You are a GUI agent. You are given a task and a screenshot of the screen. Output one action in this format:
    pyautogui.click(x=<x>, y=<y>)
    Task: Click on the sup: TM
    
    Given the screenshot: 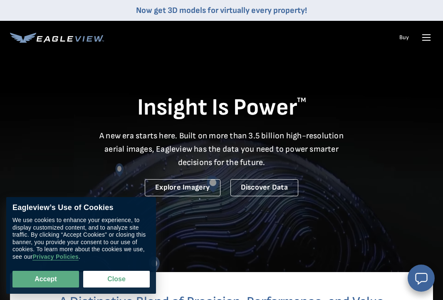 What is the action you would take?
    pyautogui.click(x=302, y=100)
    